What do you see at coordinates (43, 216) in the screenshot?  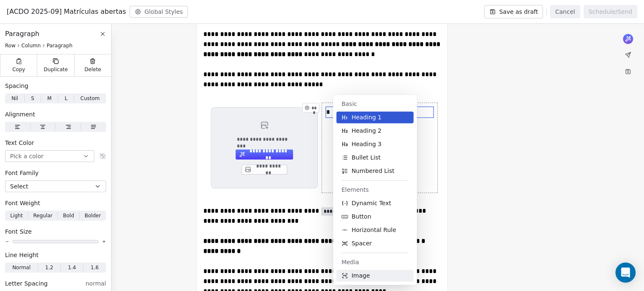 I see `span: Regular` at bounding box center [43, 216].